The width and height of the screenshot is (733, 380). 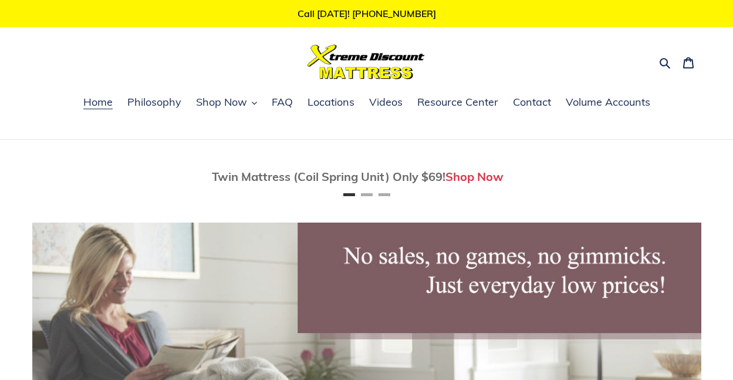 What do you see at coordinates (282, 103) in the screenshot?
I see `a: FAQ` at bounding box center [282, 103].